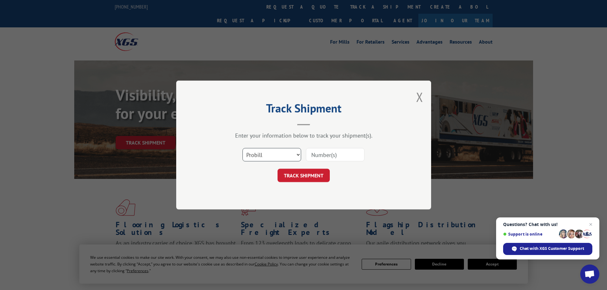  What do you see at coordinates (304, 176) in the screenshot?
I see `button: TRACK SHIPMENT` at bounding box center [304, 176].